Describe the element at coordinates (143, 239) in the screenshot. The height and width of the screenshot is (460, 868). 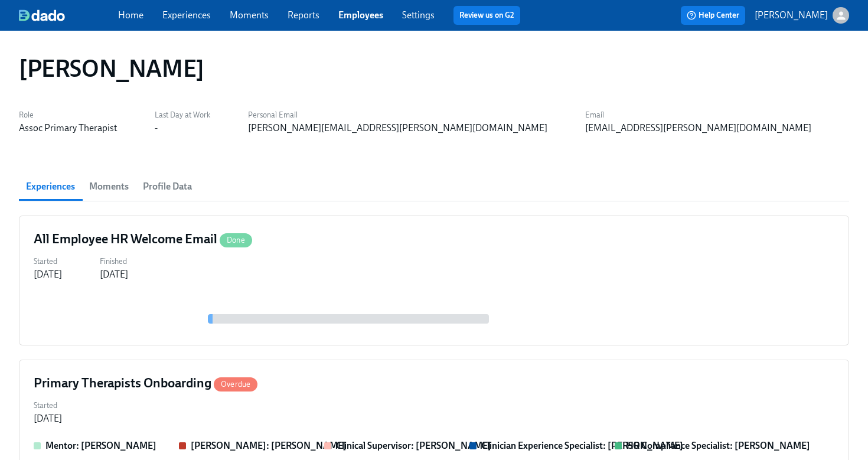
I see `h4: All Employee HR Welcome Email` at that location.